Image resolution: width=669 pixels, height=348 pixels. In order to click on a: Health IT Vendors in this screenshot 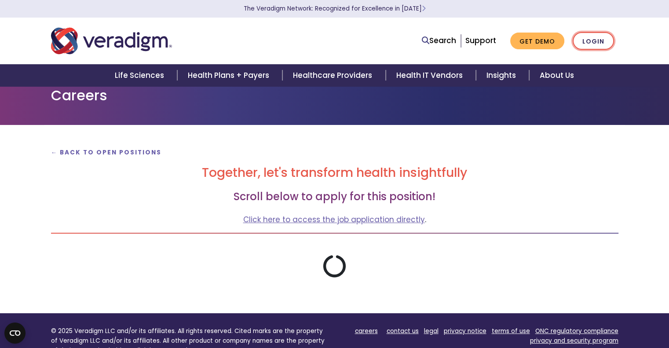, I will do `click(430, 75)`.